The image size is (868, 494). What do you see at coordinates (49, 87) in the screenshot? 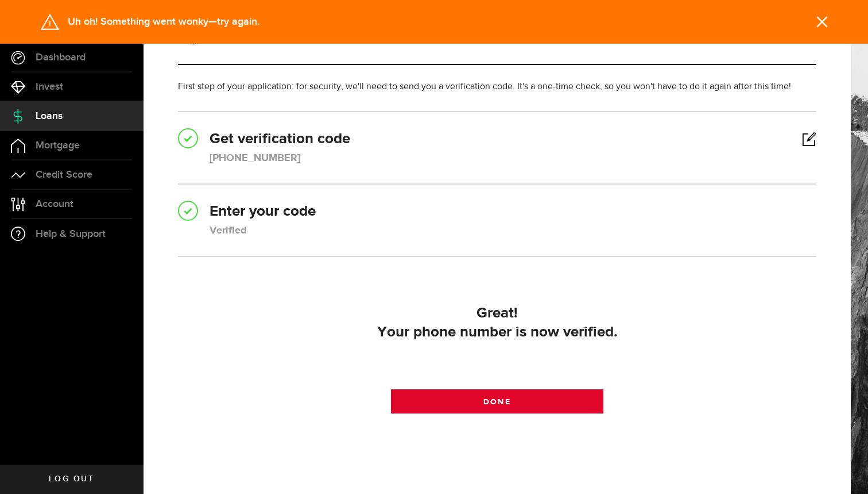
I see `span: Invest` at bounding box center [49, 87].